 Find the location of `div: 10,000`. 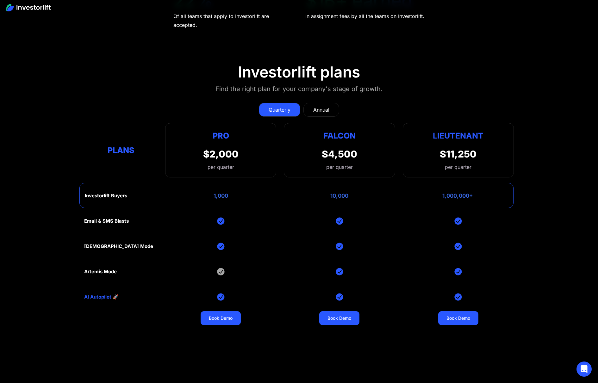

div: 10,000 is located at coordinates (339, 196).